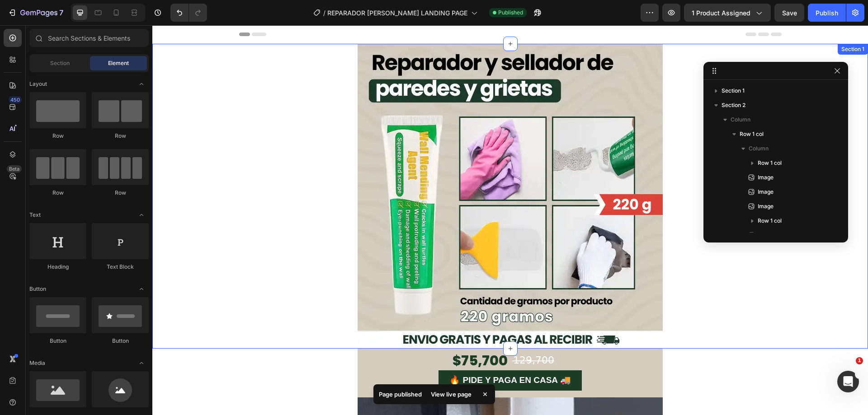 The height and width of the screenshot is (415, 868). Describe the element at coordinates (400, 394) in the screenshot. I see `p: Page published` at that location.